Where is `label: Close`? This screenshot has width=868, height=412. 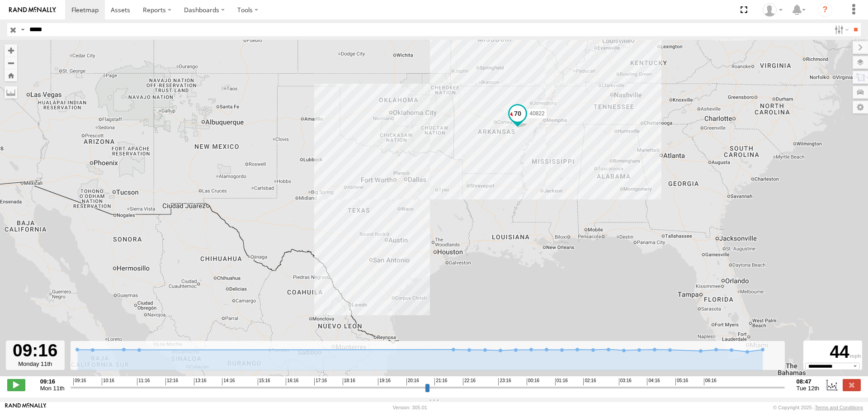 label: Close is located at coordinates (852, 385).